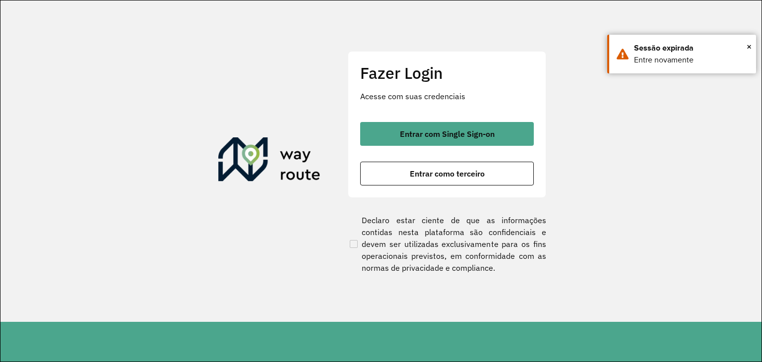 The width and height of the screenshot is (762, 362). What do you see at coordinates (447, 96) in the screenshot?
I see `p: Acesse com suas credenciais` at bounding box center [447, 96].